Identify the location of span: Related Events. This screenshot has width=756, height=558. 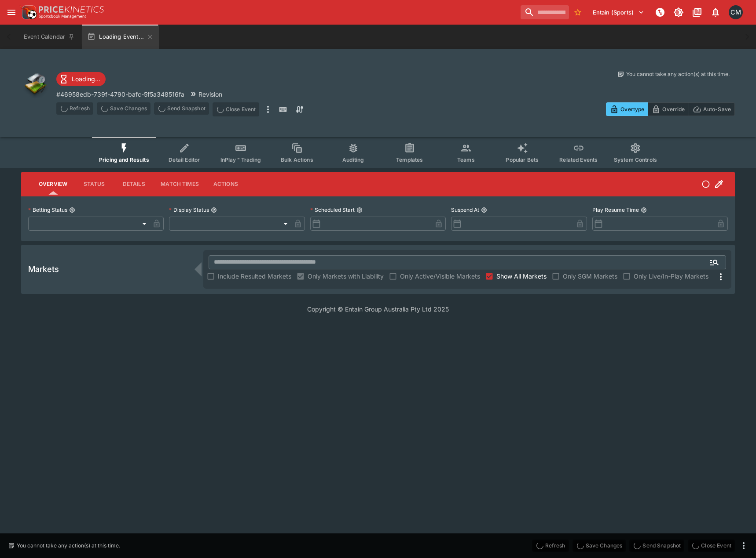
(578, 160).